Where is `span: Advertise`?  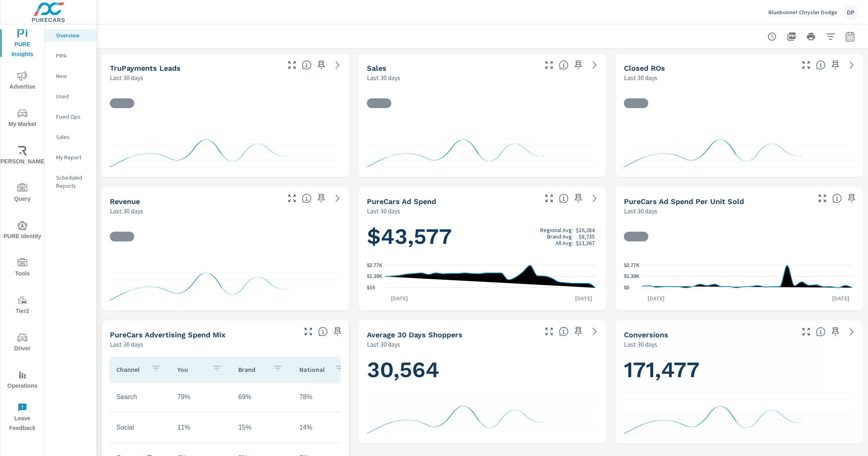
span: Advertise is located at coordinates (23, 81).